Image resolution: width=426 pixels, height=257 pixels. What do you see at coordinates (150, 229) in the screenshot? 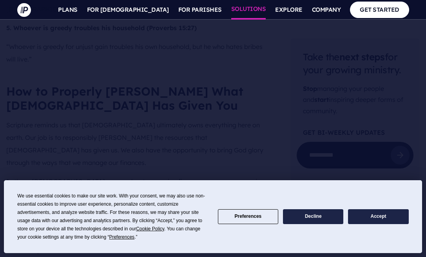
I see `span: Cookie Policy` at bounding box center [150, 229].